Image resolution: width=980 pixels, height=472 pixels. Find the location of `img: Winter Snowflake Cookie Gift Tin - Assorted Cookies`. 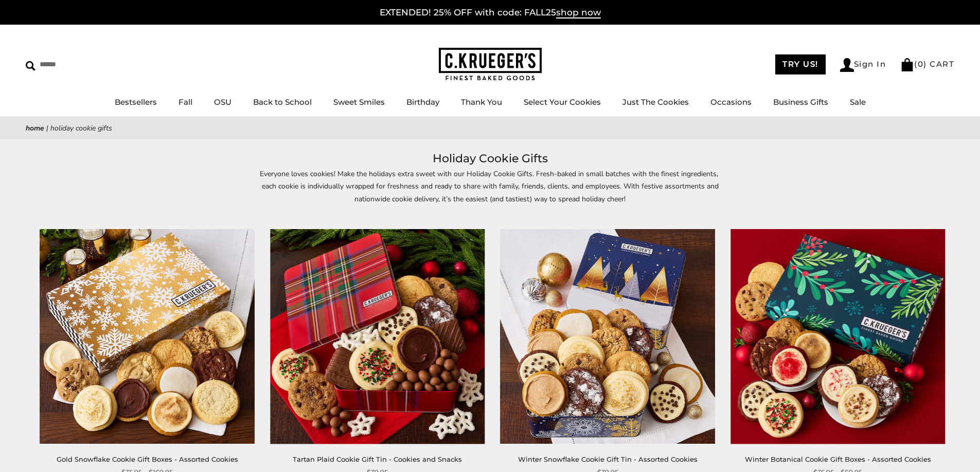

img: Winter Snowflake Cookie Gift Tin - Assorted Cookies is located at coordinates (607, 336).